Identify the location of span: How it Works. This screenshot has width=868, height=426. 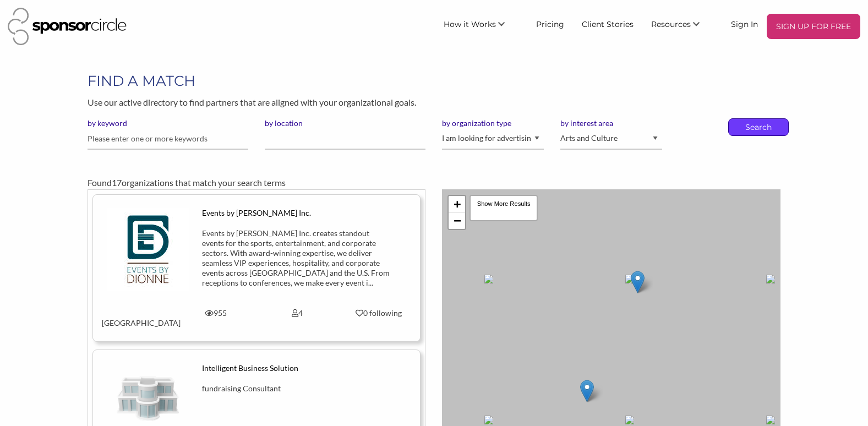
(470, 24).